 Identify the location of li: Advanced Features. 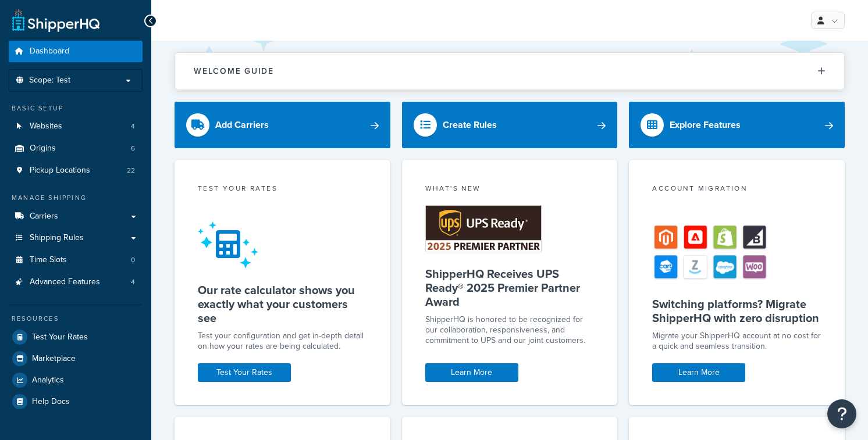
(76, 281).